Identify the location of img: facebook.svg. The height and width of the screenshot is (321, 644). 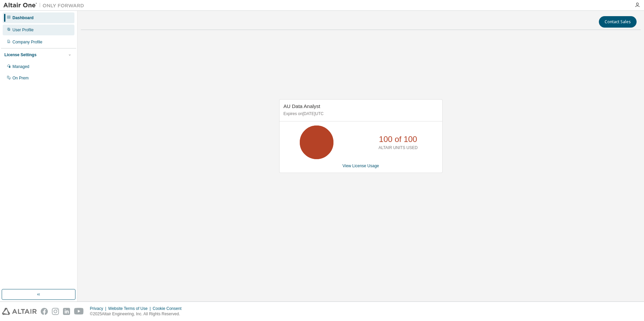
(45, 312).